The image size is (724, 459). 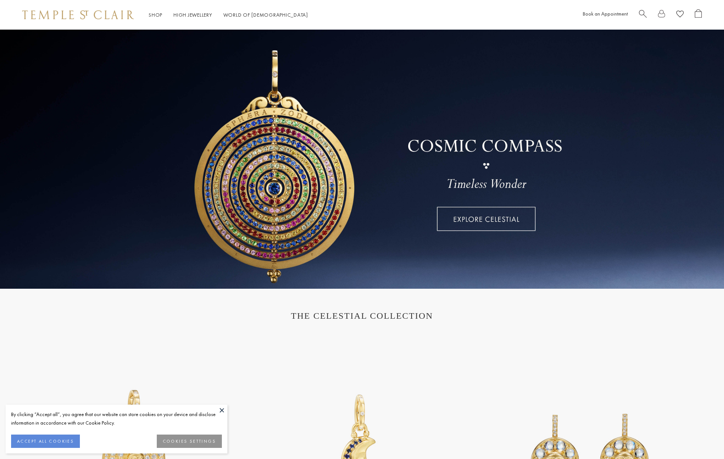 I want to click on a: Open Shopping Bag, so click(x=698, y=15).